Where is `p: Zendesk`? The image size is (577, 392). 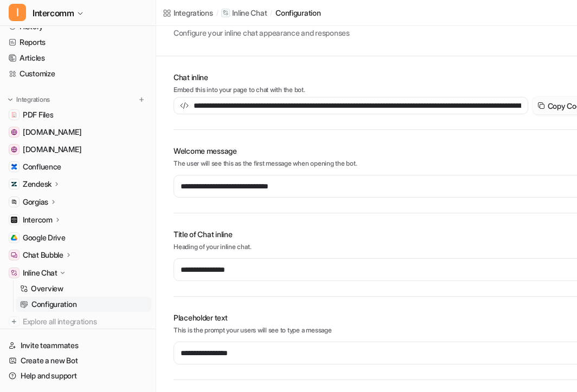 p: Zendesk is located at coordinates (37, 184).